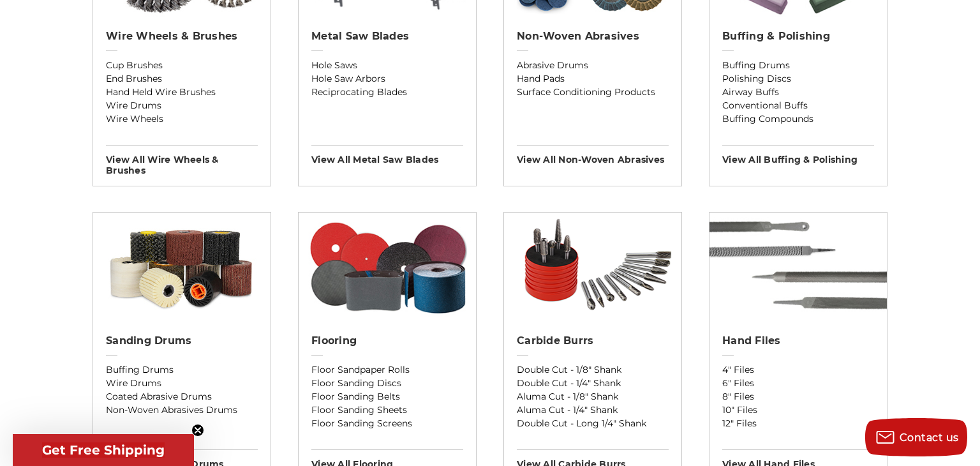 The height and width of the screenshot is (466, 980). What do you see at coordinates (387, 155) in the screenshot?
I see `h3: View All metal saw blades` at bounding box center [387, 155].